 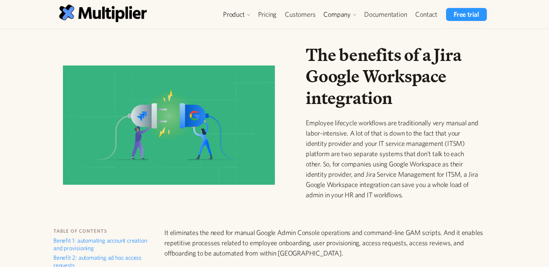 What do you see at coordinates (327, 243) in the screenshot?
I see `p: It eliminates the need for manual Google Admin Console operations and command-line GAM scripts. A...` at bounding box center [327, 243].